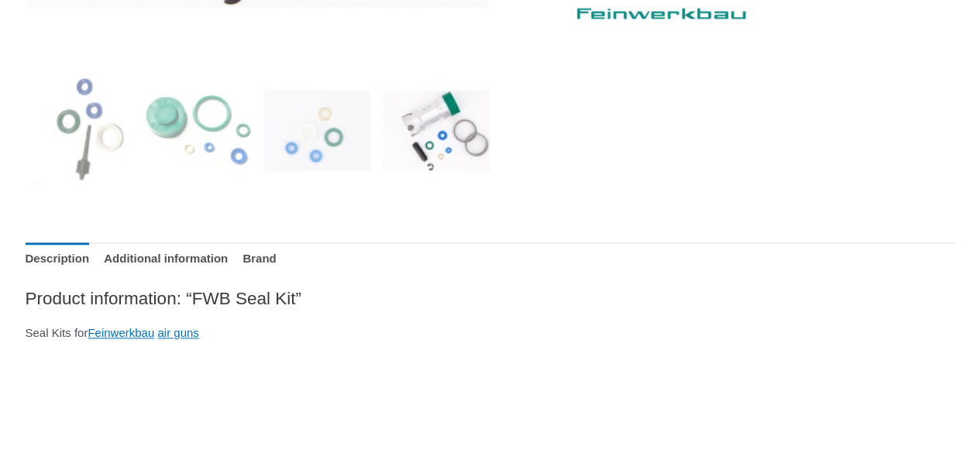 Image resolution: width=980 pixels, height=453 pixels. I want to click on img: FWB Seal Kit, so click(79, 130).